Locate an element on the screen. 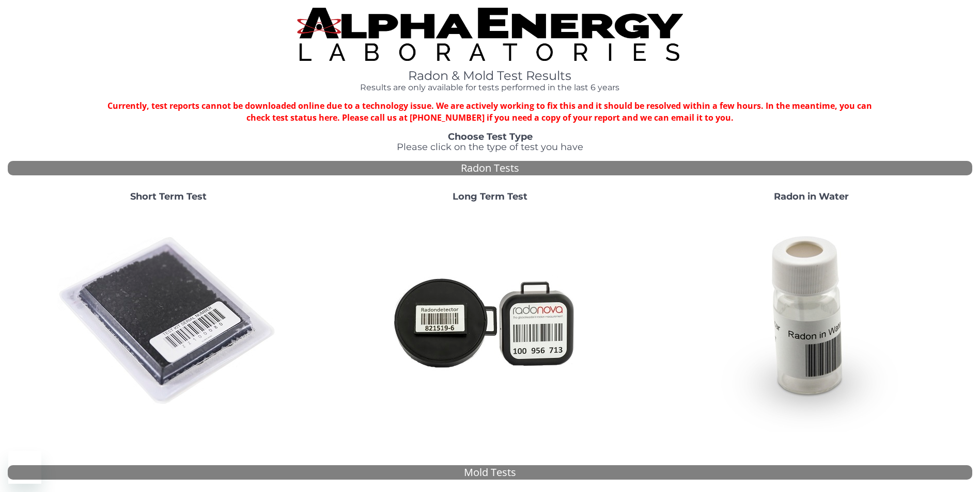  img: TightCrop.jpg is located at coordinates (490, 34).